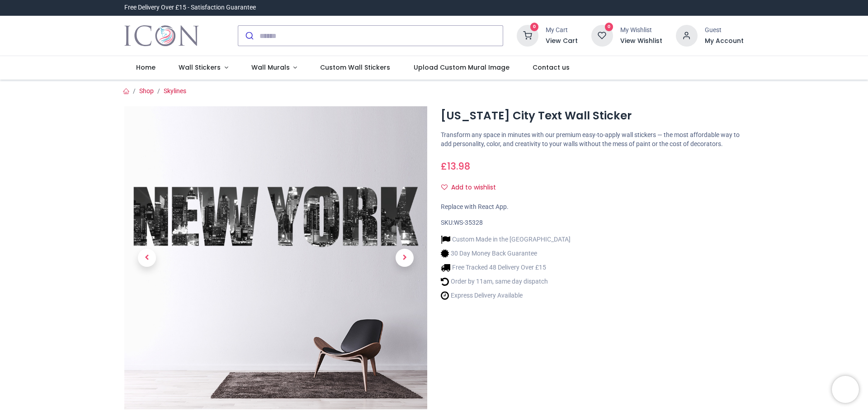 This screenshot has height=412, width=868. I want to click on div: SKU:, so click(592, 223).